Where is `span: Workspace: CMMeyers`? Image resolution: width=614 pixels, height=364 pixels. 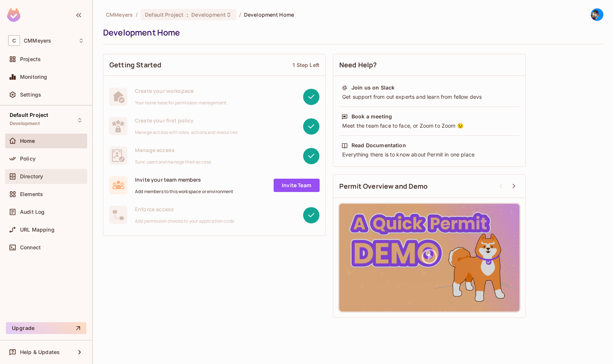 span: Workspace: CMMeyers is located at coordinates (37, 41).